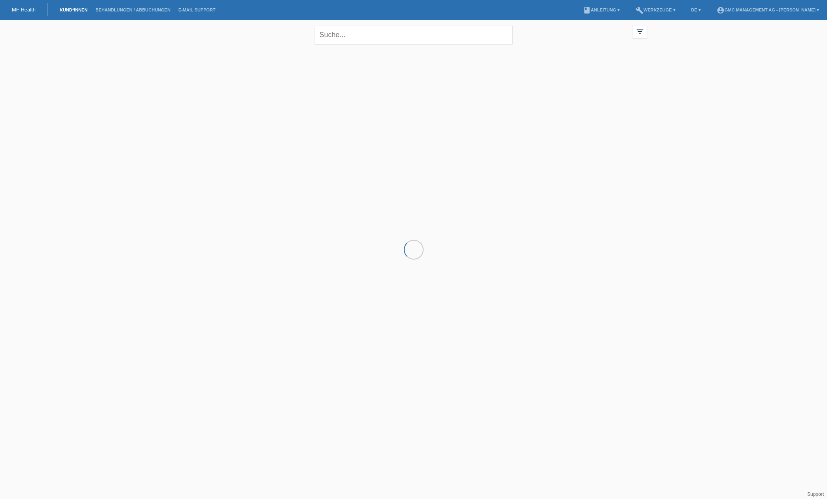 The height and width of the screenshot is (499, 827). I want to click on a: DE ▾, so click(696, 10).